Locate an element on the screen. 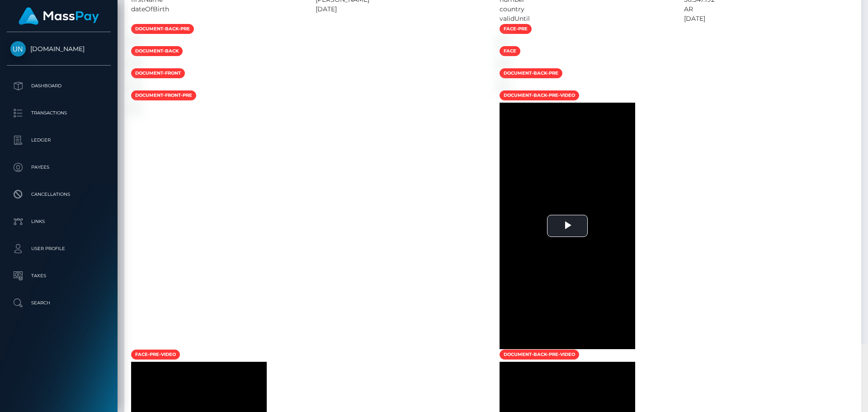  a: Taxes is located at coordinates (59, 276).